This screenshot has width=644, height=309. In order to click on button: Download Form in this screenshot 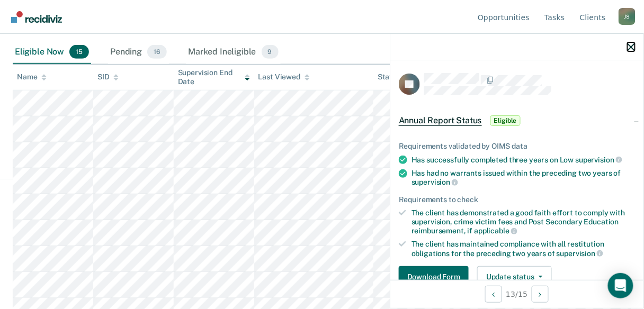, I will do `click(434, 276)`.